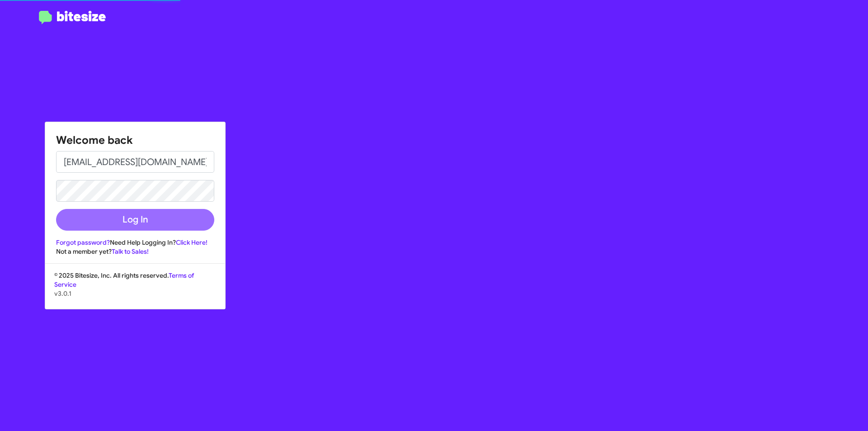  What do you see at coordinates (135, 242) in the screenshot?
I see `div: Need Help Logging In?` at bounding box center [135, 242].